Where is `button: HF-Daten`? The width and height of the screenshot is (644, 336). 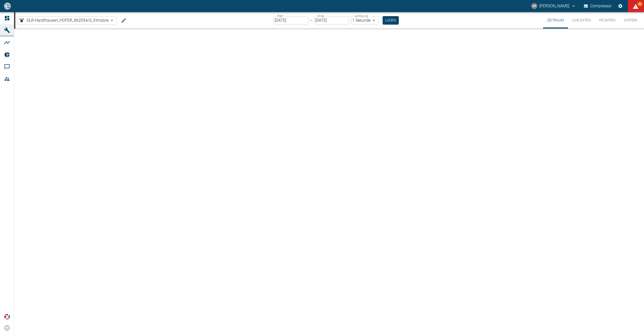 button: HF-Daten is located at coordinates (607, 20).